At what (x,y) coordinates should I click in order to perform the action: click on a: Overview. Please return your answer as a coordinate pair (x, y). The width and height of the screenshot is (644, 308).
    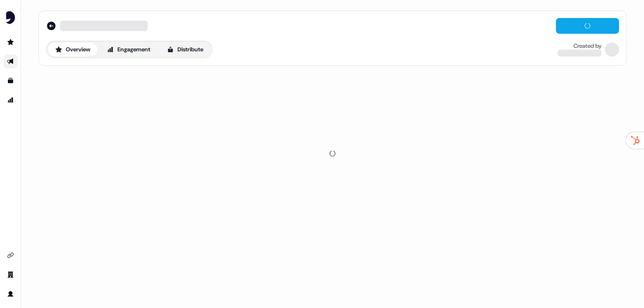
    Looking at the image, I should click on (73, 50).